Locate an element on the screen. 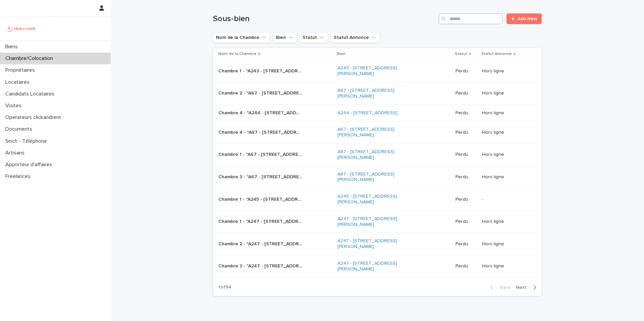  p: Chambre/Colocation is located at coordinates (30, 58).